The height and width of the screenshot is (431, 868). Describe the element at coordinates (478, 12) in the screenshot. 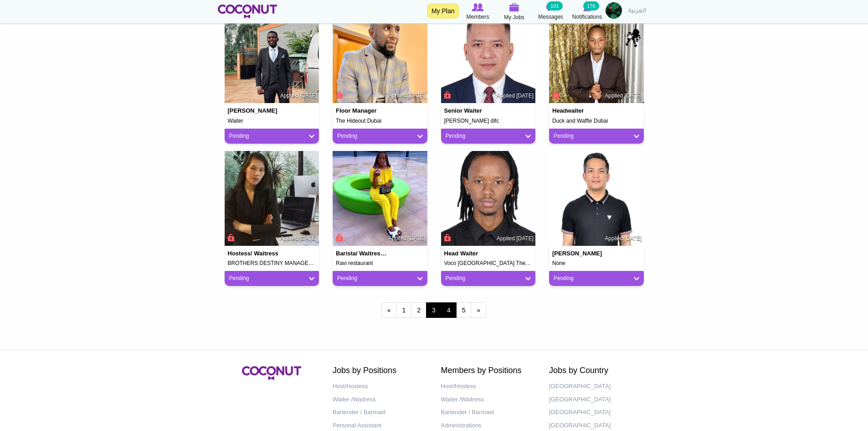

I see `a: Browse Members Members` at that location.